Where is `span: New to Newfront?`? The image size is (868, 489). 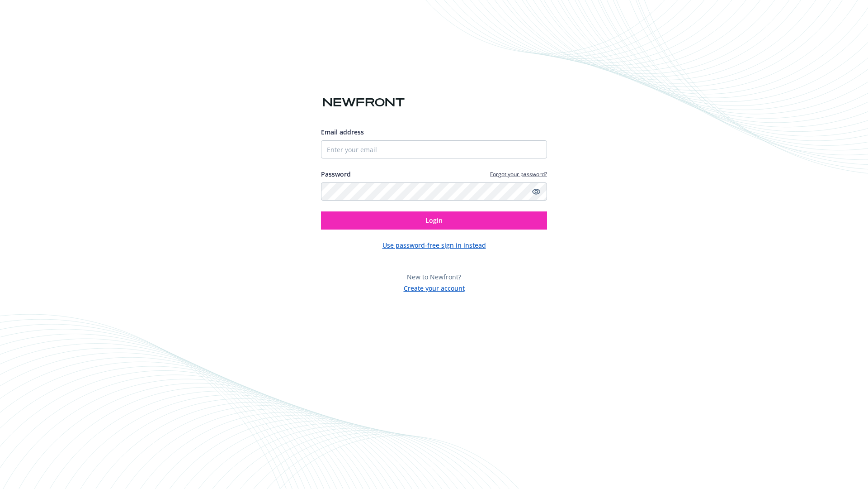
span: New to Newfront? is located at coordinates (434, 276).